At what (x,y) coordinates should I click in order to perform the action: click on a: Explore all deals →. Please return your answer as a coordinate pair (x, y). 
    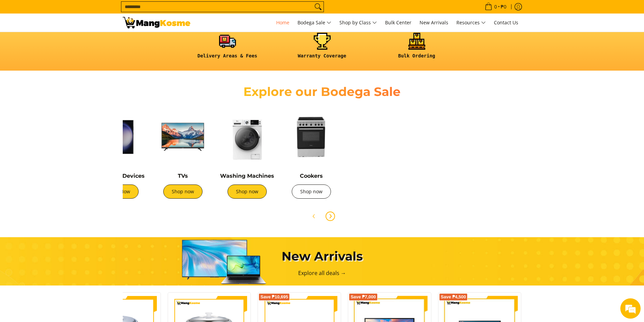
    Looking at the image, I should click on (322, 273).